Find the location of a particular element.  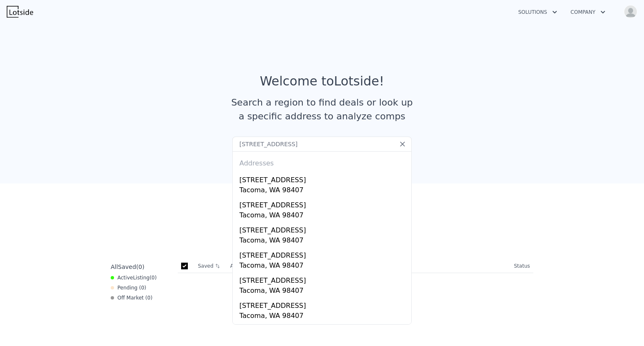

button: Solutions is located at coordinates (537, 12).